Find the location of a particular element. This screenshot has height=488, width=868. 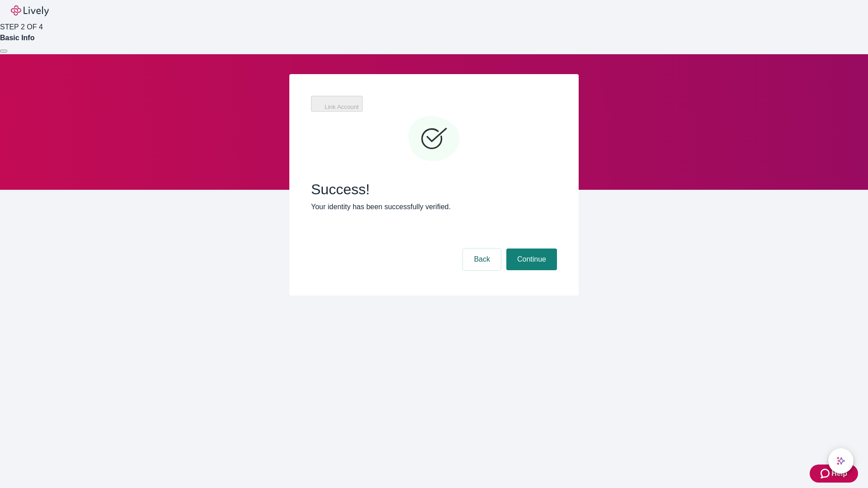

span: Success! is located at coordinates (434, 189).